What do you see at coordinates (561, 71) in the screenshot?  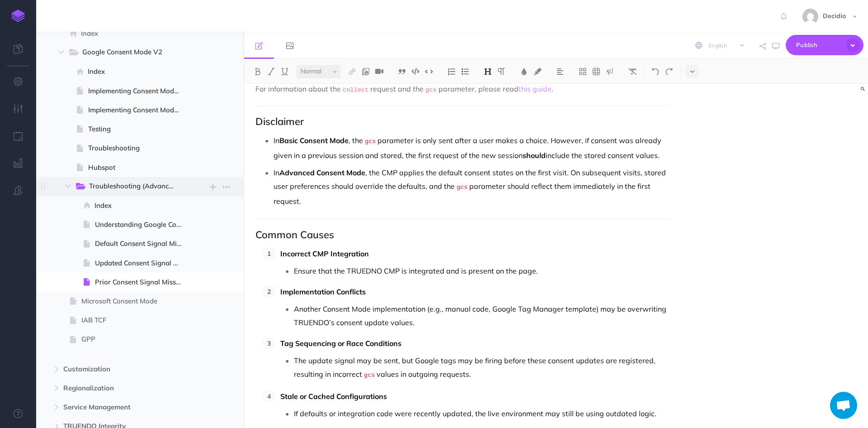 I see `img: Alignment dropdown menu button` at bounding box center [561, 71].